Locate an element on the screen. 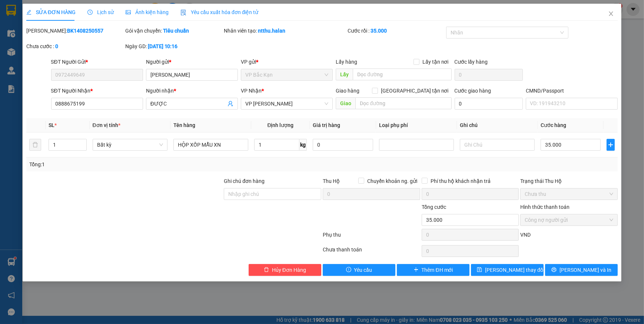 This screenshot has height=324, width=644. div: VP gửi is located at coordinates (287, 62).